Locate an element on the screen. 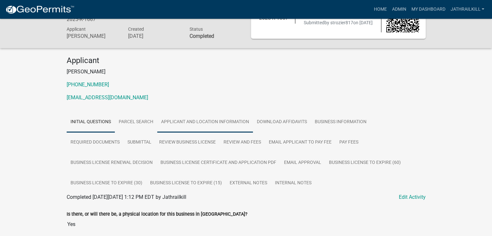 The width and height of the screenshot is (492, 236). a: External Notes is located at coordinates (249, 184).